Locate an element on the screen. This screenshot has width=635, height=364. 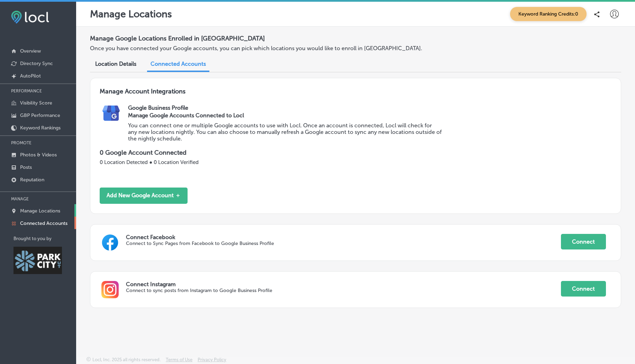
h3: Manage Google Accounts Connected to Locl is located at coordinates (285, 115).